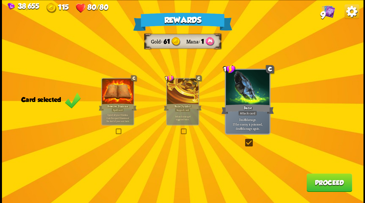 Image resolution: width=365 pixels, height=203 pixels. What do you see at coordinates (247, 113) in the screenshot?
I see `div: Attack card` at bounding box center [247, 113].